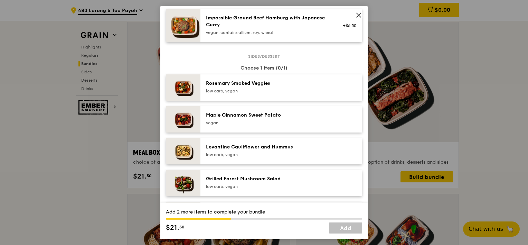 The image size is (528, 245). Describe the element at coordinates (182, 226) in the screenshot. I see `span: 50` at that location.